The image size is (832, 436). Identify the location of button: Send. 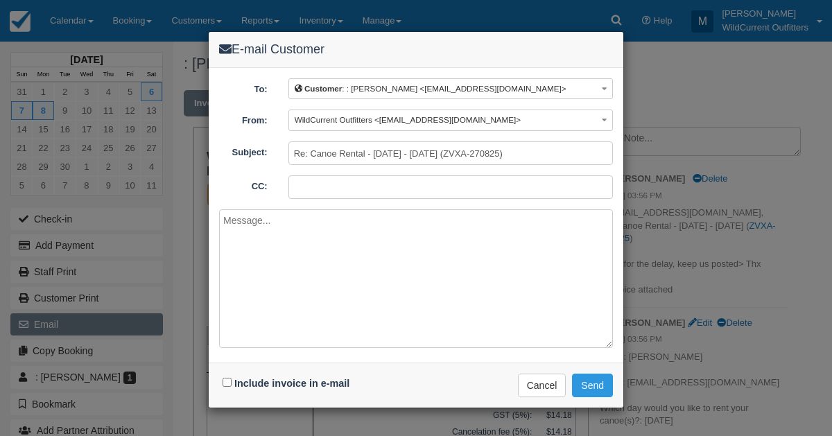
(592, 385).